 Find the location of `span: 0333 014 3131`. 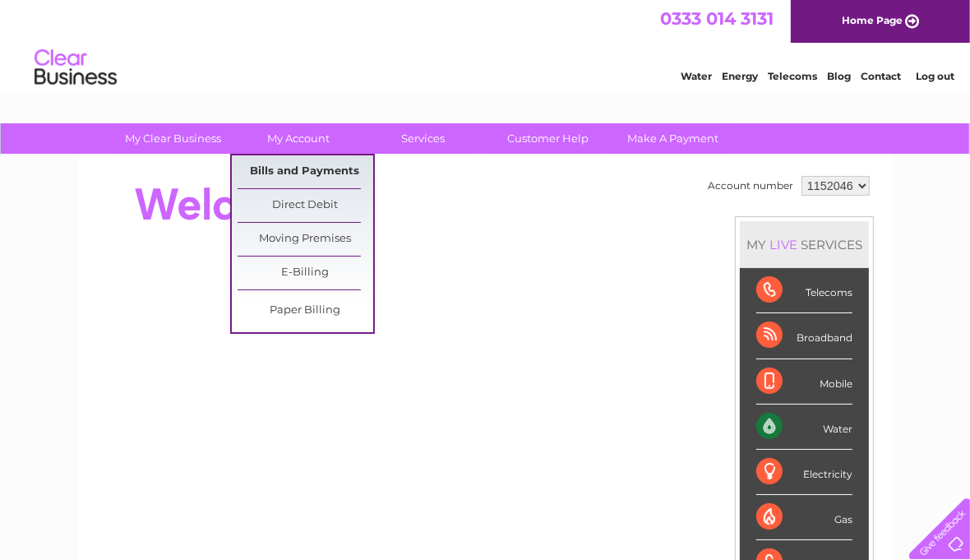

span: 0333 014 3131 is located at coordinates (716, 18).